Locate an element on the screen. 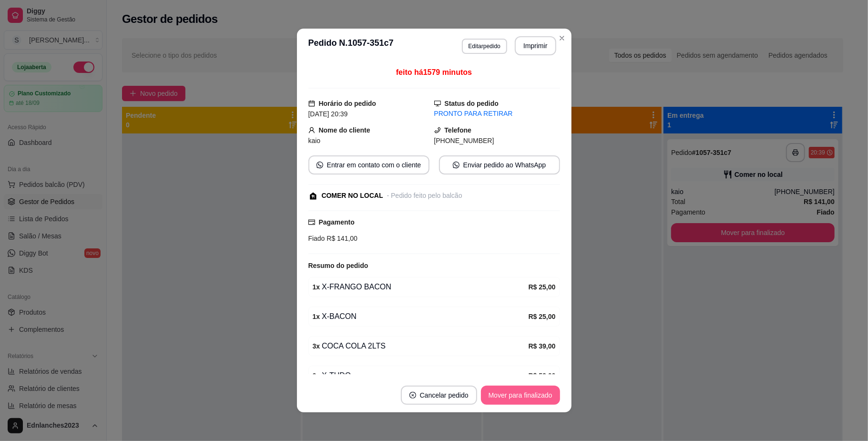 This screenshot has height=441, width=868. strong: R$ 39,00 is located at coordinates (542, 346).